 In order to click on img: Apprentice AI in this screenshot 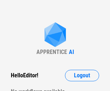, I will do `click(55, 35)`.